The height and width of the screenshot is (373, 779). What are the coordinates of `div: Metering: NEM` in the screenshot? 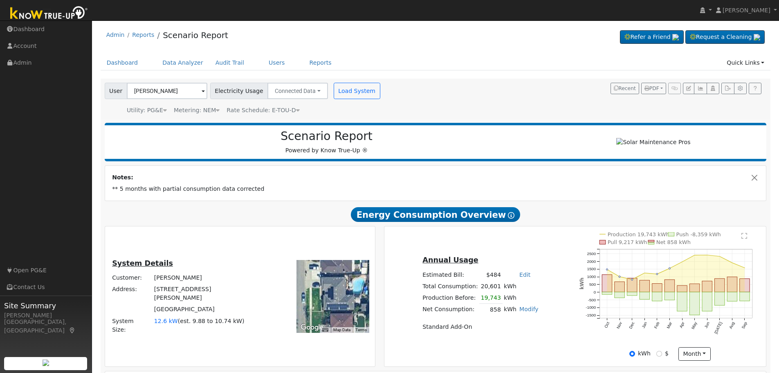 It's located at (197, 110).